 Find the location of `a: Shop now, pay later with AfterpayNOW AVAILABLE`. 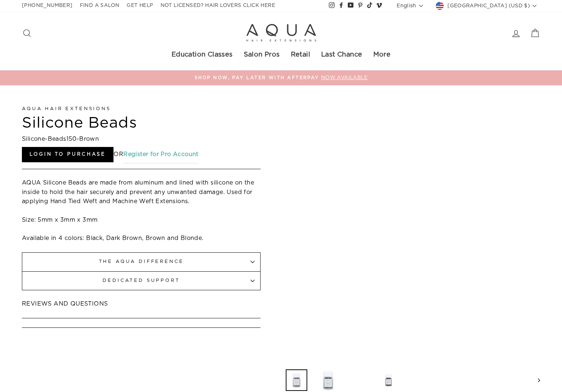

a: Shop now, pay later with AfterpayNOW AVAILABLE is located at coordinates (281, 78).